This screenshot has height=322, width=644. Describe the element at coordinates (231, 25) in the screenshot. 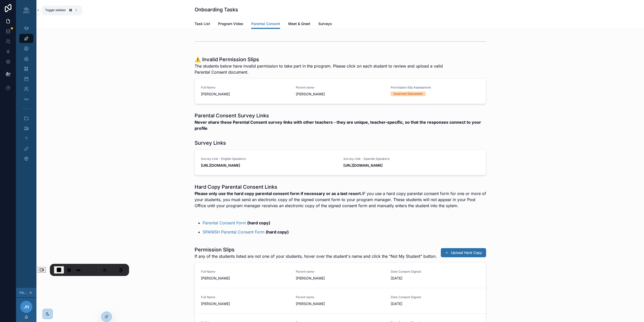

I see `a: Program Video` at that location.